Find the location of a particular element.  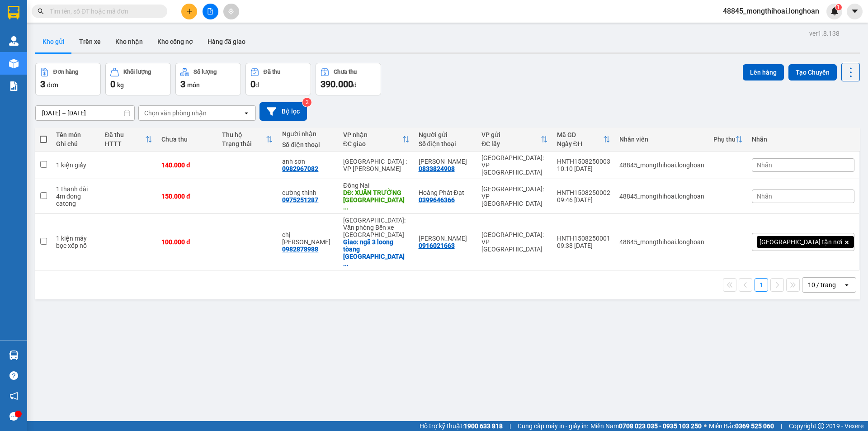

span: plus is located at coordinates (190, 11).